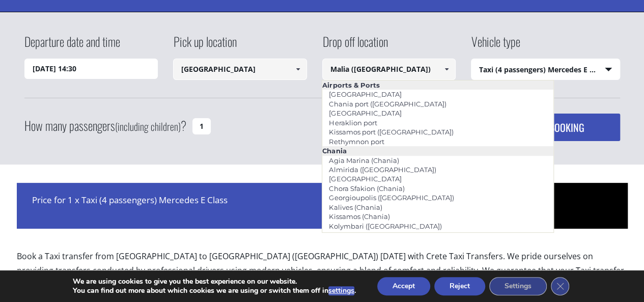 The height and width of the screenshot is (302, 644). Describe the element at coordinates (518, 286) in the screenshot. I see `button: Settings` at that location.